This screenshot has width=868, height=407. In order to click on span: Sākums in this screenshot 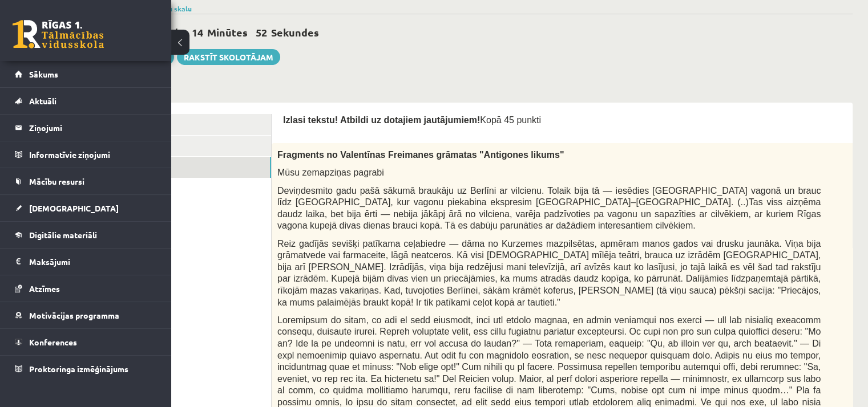, I will do `click(43, 74)`.